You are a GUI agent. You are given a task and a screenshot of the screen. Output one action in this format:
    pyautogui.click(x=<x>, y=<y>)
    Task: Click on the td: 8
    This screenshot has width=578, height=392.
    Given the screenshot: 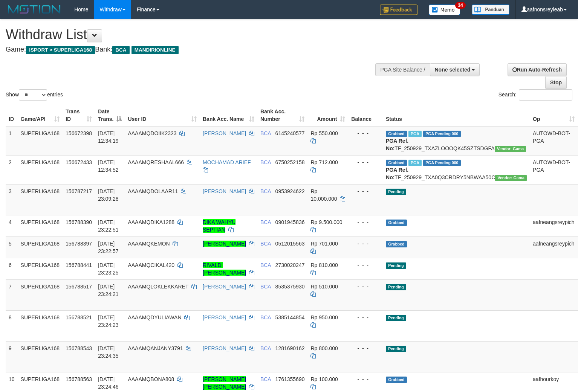 What is the action you would take?
    pyautogui.click(x=11, y=326)
    